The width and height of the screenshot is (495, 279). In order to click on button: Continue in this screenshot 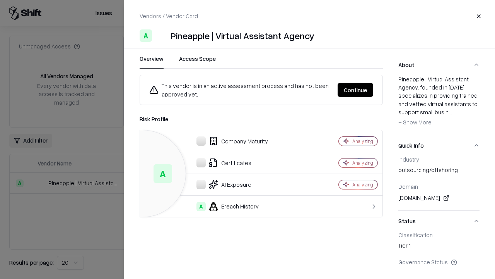, I will do `click(356, 90)`.